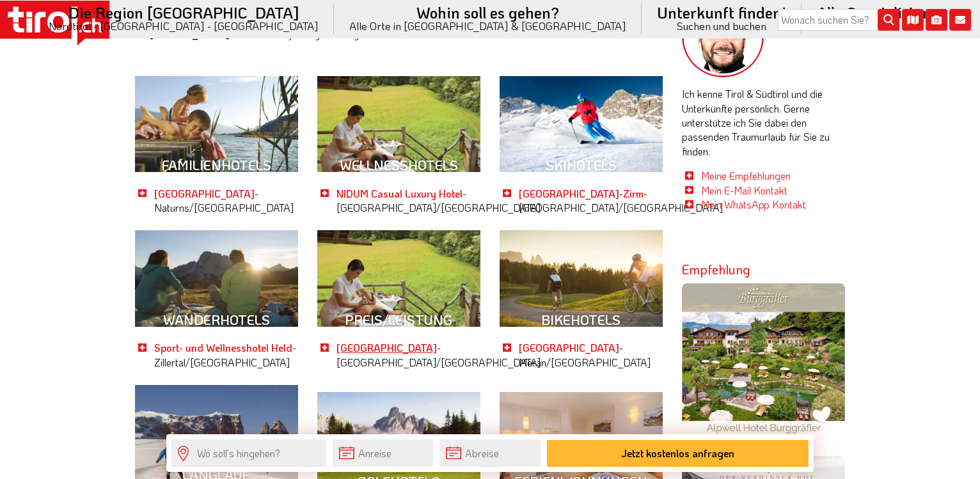 The height and width of the screenshot is (479, 980). Describe the element at coordinates (746, 175) in the screenshot. I see `a: Meine Empfehlungen` at that location.